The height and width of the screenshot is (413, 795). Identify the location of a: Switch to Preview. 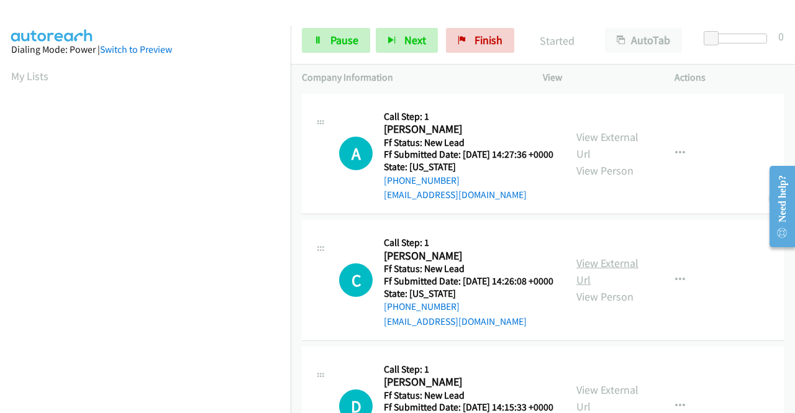
(136, 49).